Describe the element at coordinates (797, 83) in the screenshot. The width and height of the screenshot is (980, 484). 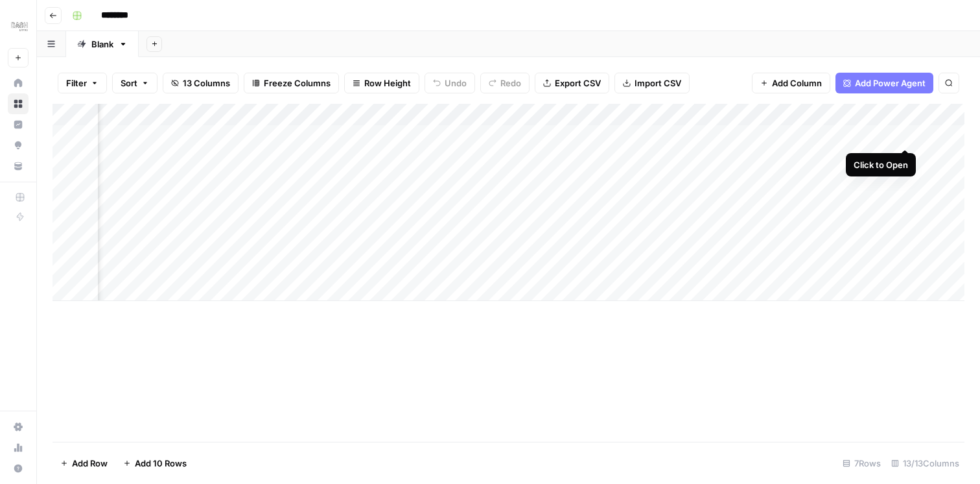
I see `span: Add Column` at that location.